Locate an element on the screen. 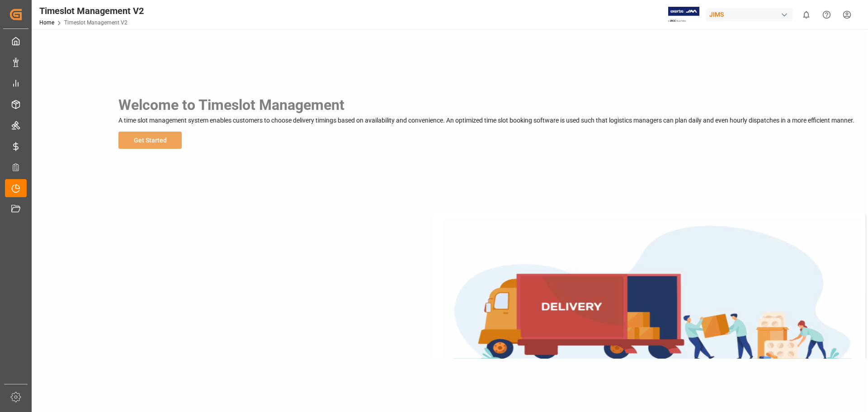 This screenshot has height=412, width=868. p: A time slot management system enables customers to choose delivery timings based on availability ... is located at coordinates (486, 120).